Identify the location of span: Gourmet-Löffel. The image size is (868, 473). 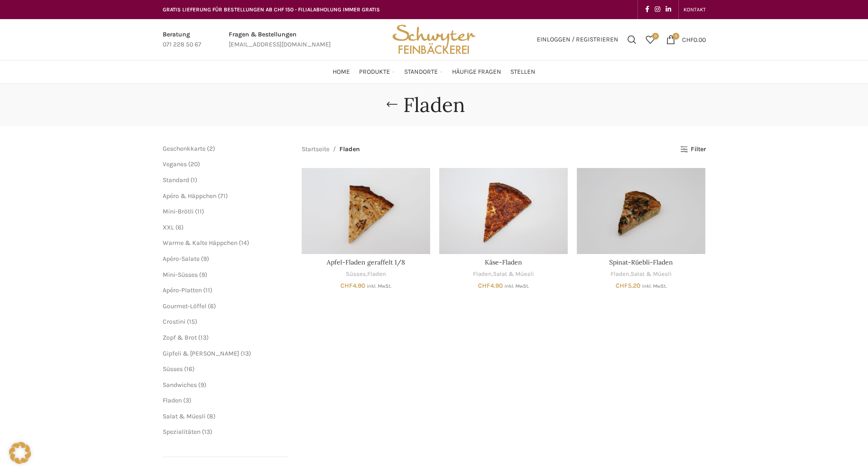
(184, 306).